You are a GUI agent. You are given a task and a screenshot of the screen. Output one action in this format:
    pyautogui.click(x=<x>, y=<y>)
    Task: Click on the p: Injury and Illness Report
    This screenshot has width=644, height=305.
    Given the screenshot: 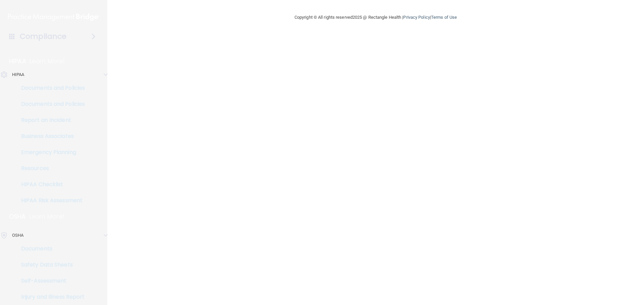 What is the action you would take?
    pyautogui.click(x=50, y=297)
    